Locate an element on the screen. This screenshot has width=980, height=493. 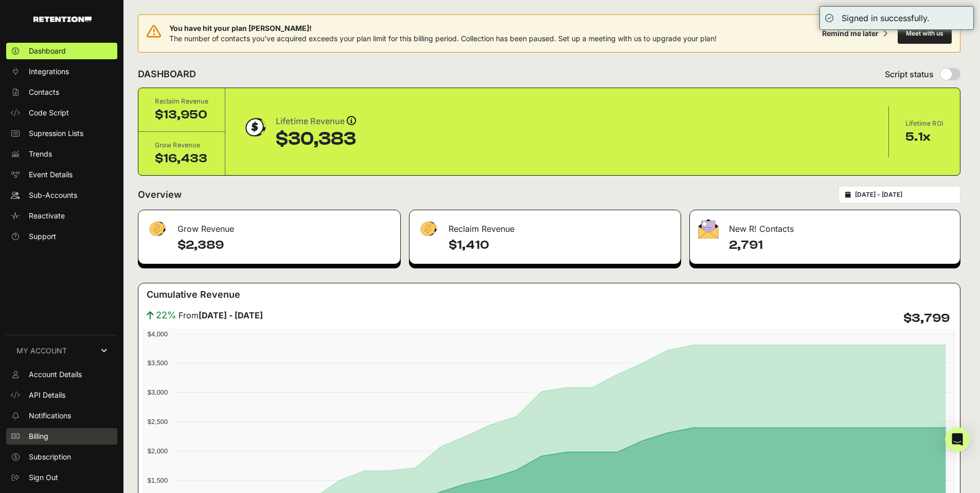
a: Sub-Accounts is located at coordinates (62, 195).